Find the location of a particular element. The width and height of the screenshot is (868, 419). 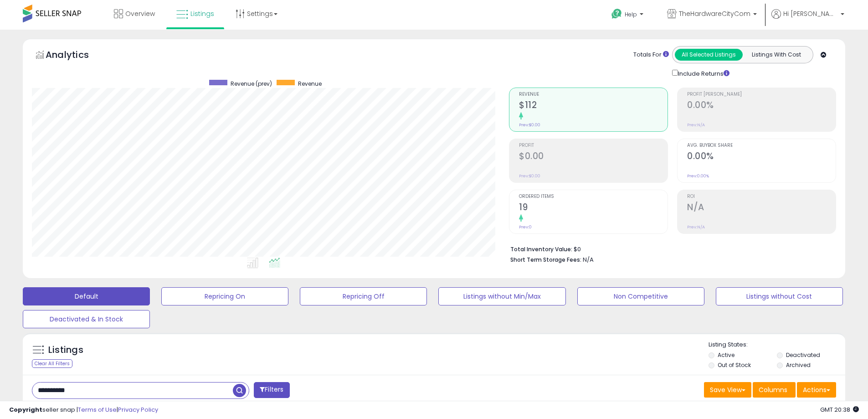

button: Repricing Off is located at coordinates (363, 296).